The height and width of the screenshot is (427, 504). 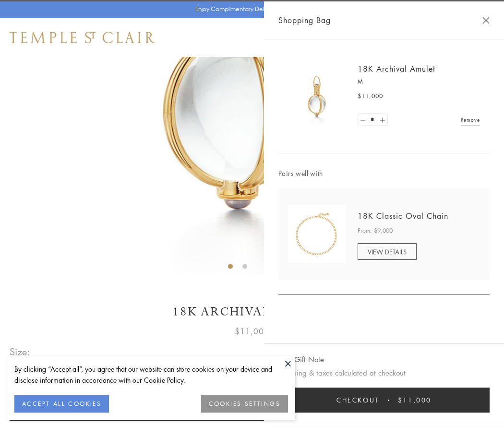 I want to click on p: Shipping & taxes calculated at checkout, so click(x=384, y=372).